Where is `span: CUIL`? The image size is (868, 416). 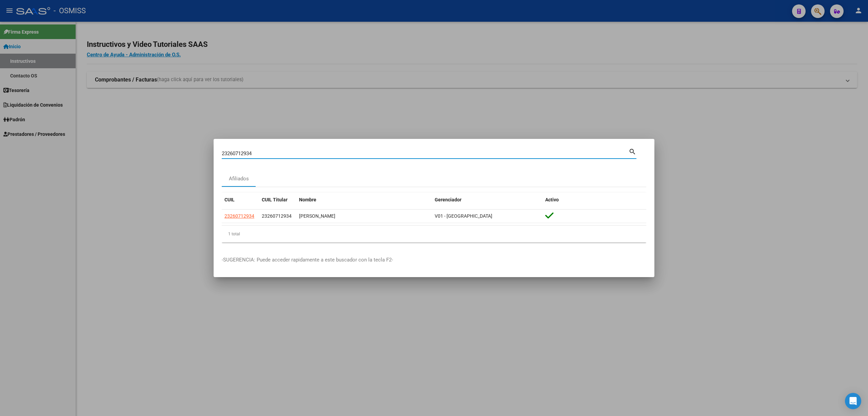
span: CUIL is located at coordinates (230, 200).